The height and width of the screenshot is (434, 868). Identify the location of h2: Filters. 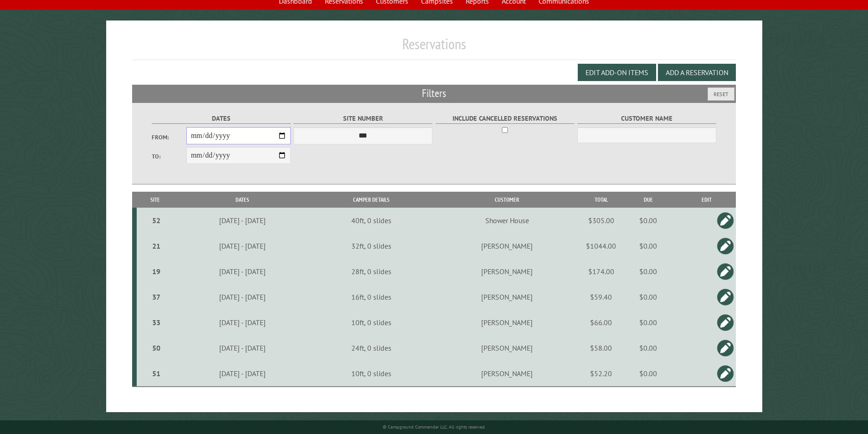
(434, 93).